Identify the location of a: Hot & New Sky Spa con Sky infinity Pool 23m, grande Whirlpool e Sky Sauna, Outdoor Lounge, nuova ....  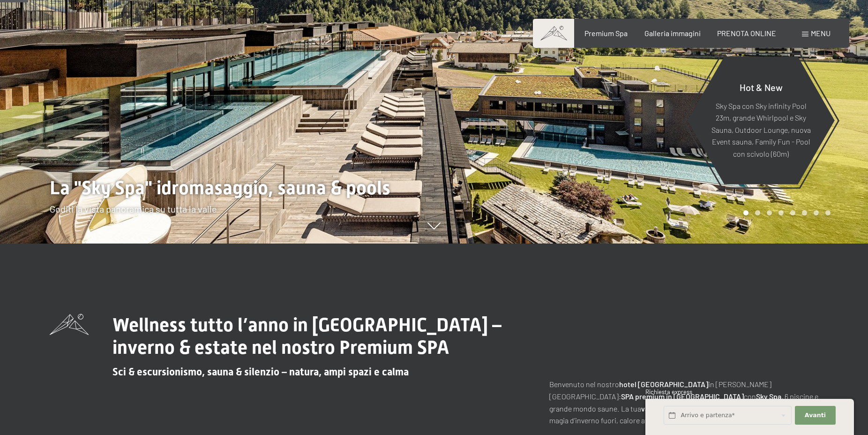
(761, 120).